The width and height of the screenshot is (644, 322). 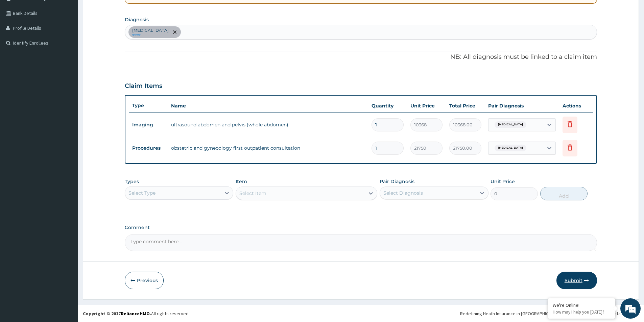 What do you see at coordinates (577, 280) in the screenshot?
I see `button: Submit` at bounding box center [577, 280].